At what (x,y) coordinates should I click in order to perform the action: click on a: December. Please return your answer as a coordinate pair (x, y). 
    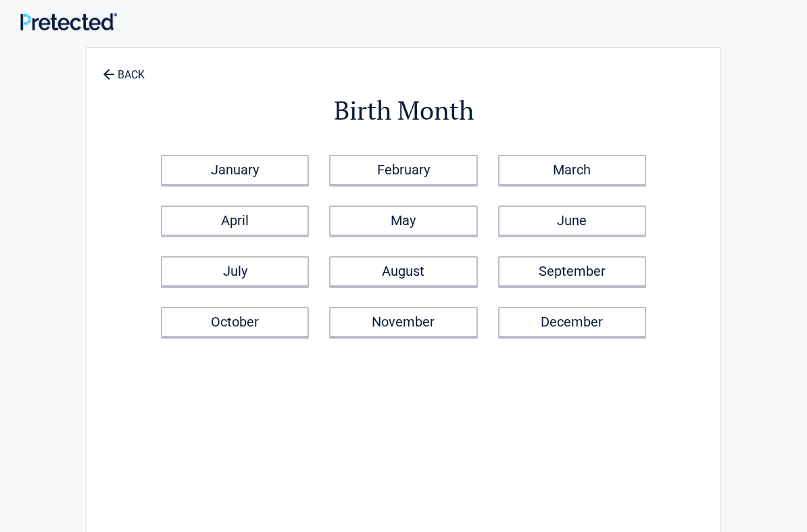
    Looking at the image, I should click on (572, 322).